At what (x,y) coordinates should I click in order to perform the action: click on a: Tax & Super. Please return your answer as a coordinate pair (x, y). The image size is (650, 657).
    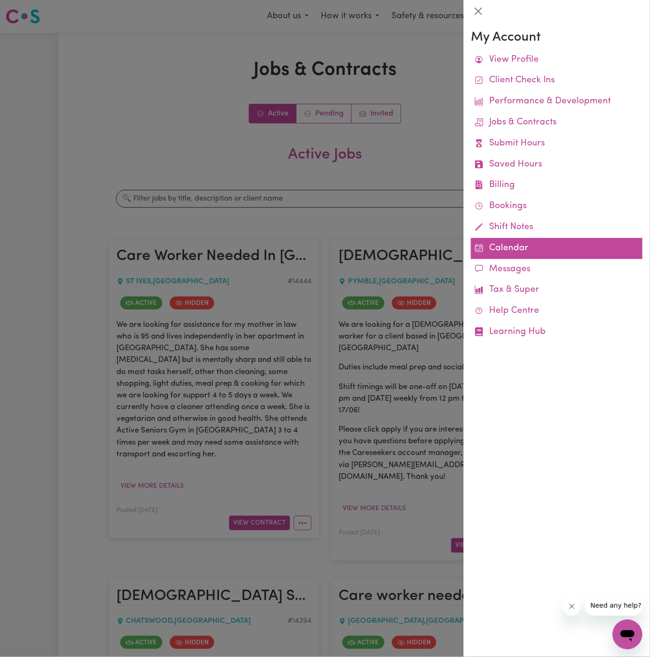
    Looking at the image, I should click on (556, 290).